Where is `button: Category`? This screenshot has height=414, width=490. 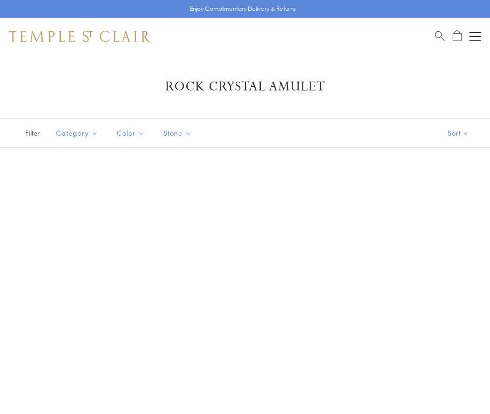
button: Category is located at coordinates (77, 133).